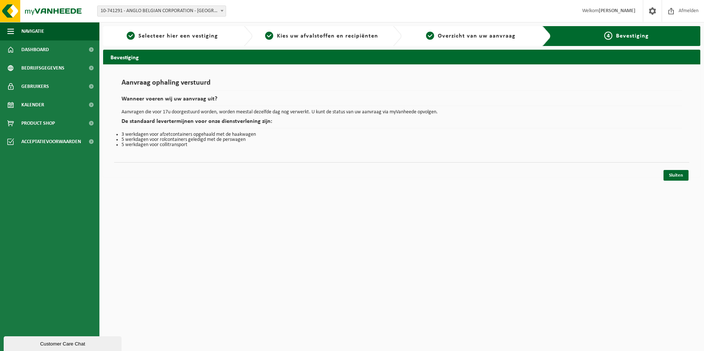  What do you see at coordinates (402, 112) in the screenshot?
I see `p: Aanvragen die voor 17u doorgestuurd worden, worden meestal dezelfde dag nog verwerkt. U kunt de s...` at bounding box center [402, 112].